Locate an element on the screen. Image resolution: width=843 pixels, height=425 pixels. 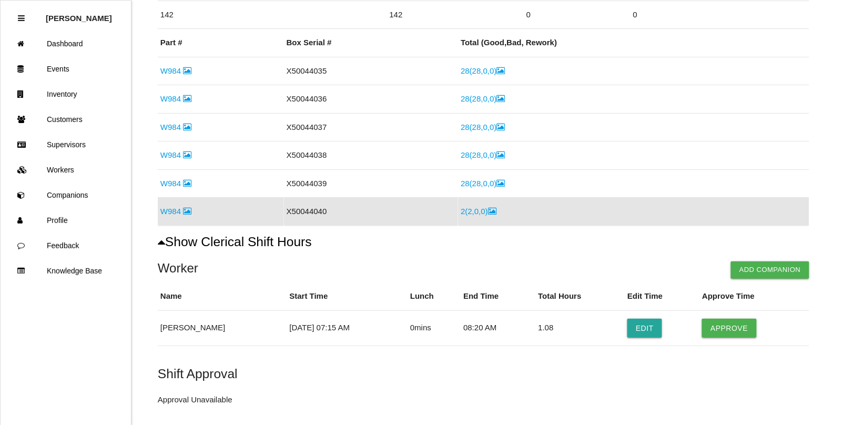
a: Supervisors is located at coordinates (66, 145).